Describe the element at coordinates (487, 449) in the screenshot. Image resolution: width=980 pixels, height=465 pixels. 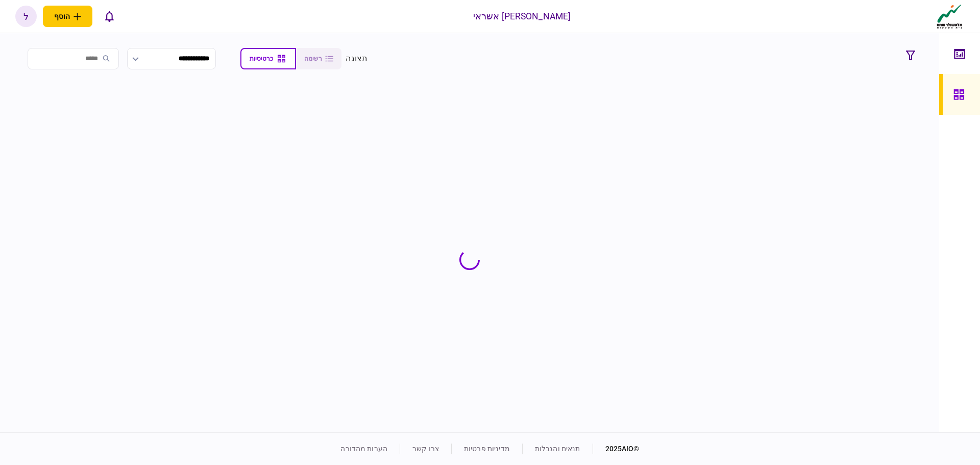
I see `a: מדיניות פרטיות` at that location.